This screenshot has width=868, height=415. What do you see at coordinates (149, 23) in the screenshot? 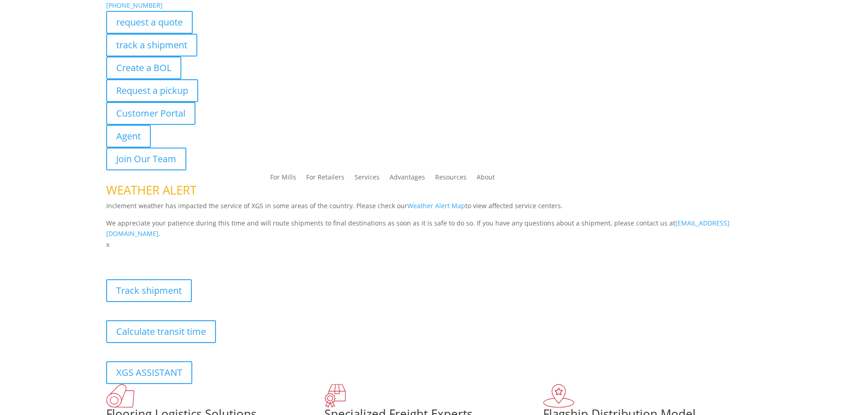
I see `a: request a quote` at bounding box center [149, 23].